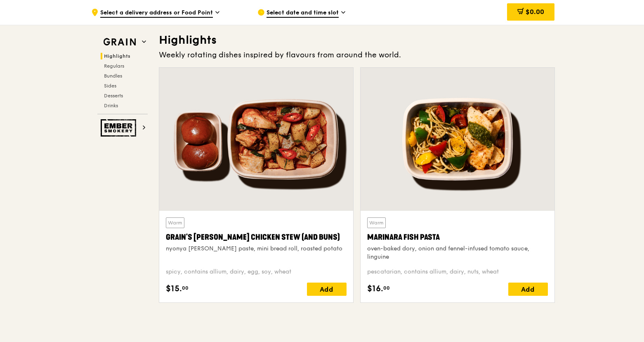  What do you see at coordinates (114, 66) in the screenshot?
I see `span: Regulars` at bounding box center [114, 66].